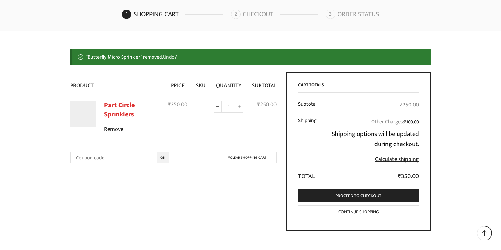 The width and height of the screenshot is (501, 250). I want to click on label: Other Charges:, so click(395, 121).